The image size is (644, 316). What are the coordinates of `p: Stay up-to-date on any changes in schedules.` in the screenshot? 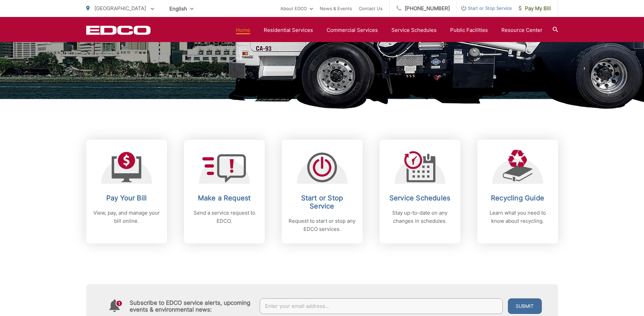 It's located at (420, 217).